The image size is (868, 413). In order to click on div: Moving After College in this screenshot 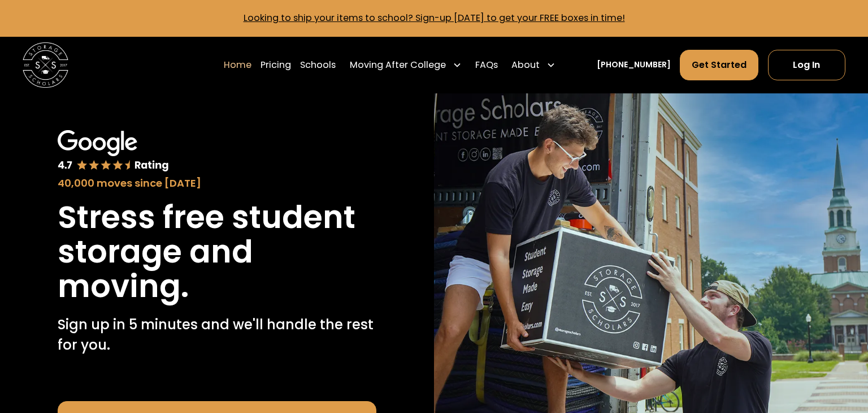, I will do `click(398, 65)`.